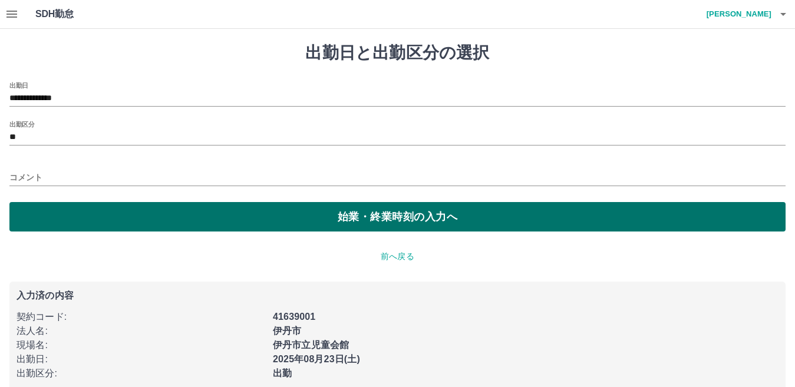 This screenshot has height=387, width=795. I want to click on p: 出勤日 :, so click(141, 360).